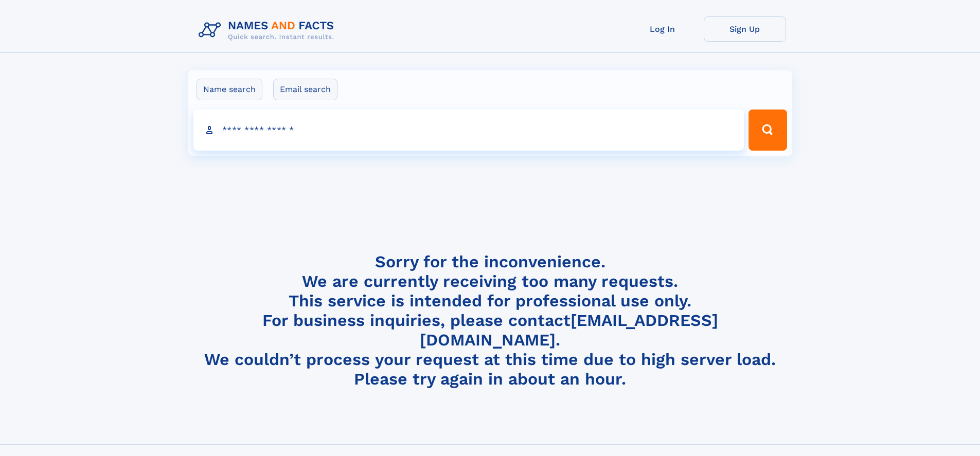 Image resolution: width=980 pixels, height=456 pixels. Describe the element at coordinates (744, 29) in the screenshot. I see `a: Sign Up` at that location.